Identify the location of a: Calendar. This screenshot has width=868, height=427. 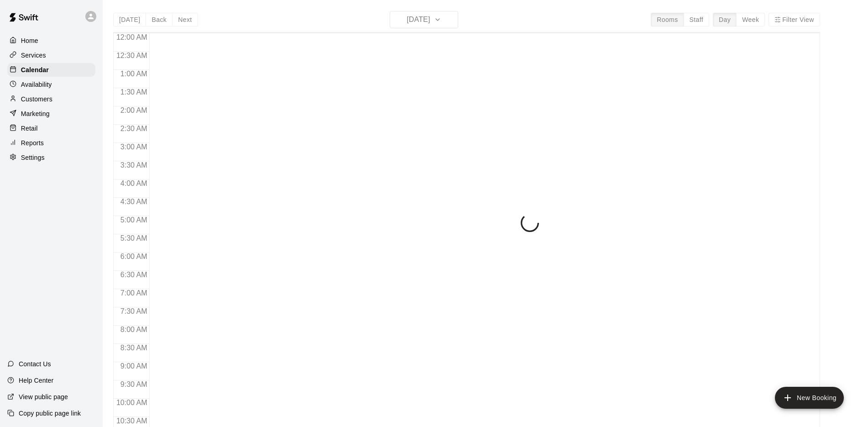
(51, 70).